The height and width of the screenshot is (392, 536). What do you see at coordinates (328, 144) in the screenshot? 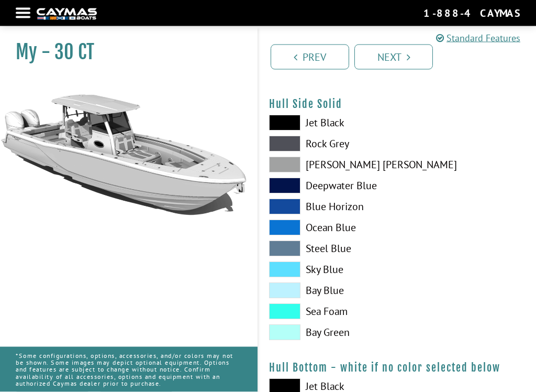
I see `label: Rock Grey` at bounding box center [328, 144].